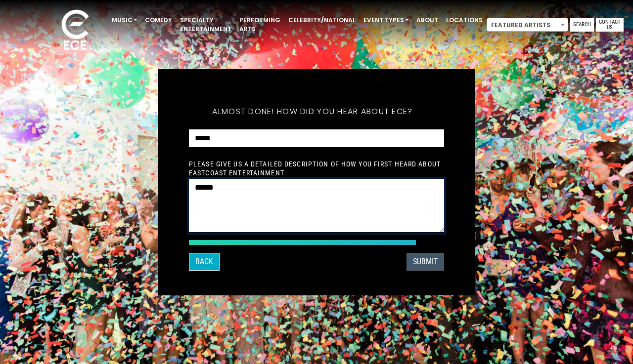 The image size is (633, 364). What do you see at coordinates (204, 262) in the screenshot?
I see `button: Back` at bounding box center [204, 262].